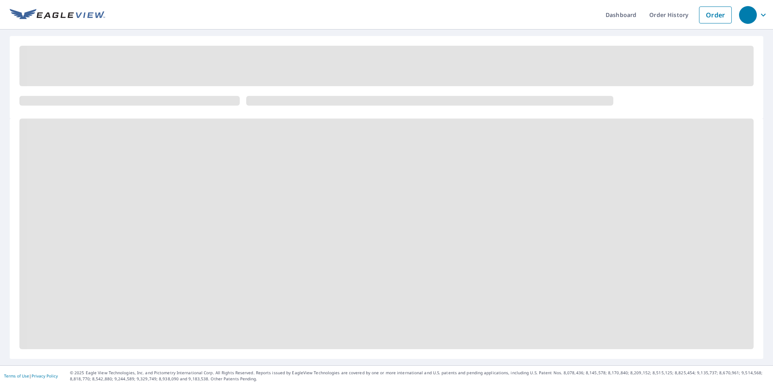 The height and width of the screenshot is (386, 773). Describe the element at coordinates (715, 15) in the screenshot. I see `a: Order` at that location.